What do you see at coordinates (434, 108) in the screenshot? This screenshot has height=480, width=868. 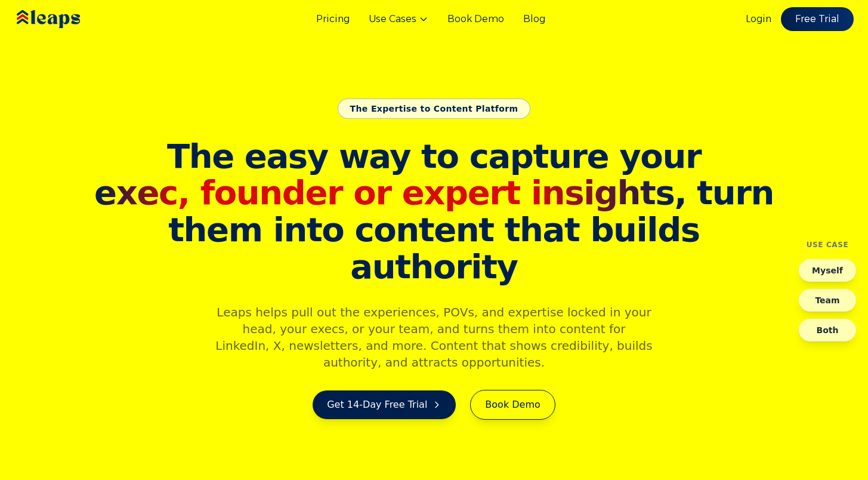 I see `div: The Expertise to Content Platform` at bounding box center [434, 108].